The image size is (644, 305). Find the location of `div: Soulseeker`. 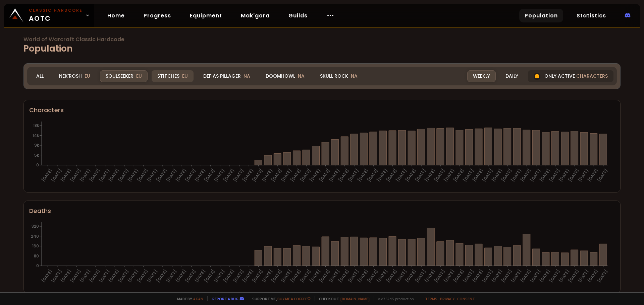

div: Soulseeker is located at coordinates (124, 76).